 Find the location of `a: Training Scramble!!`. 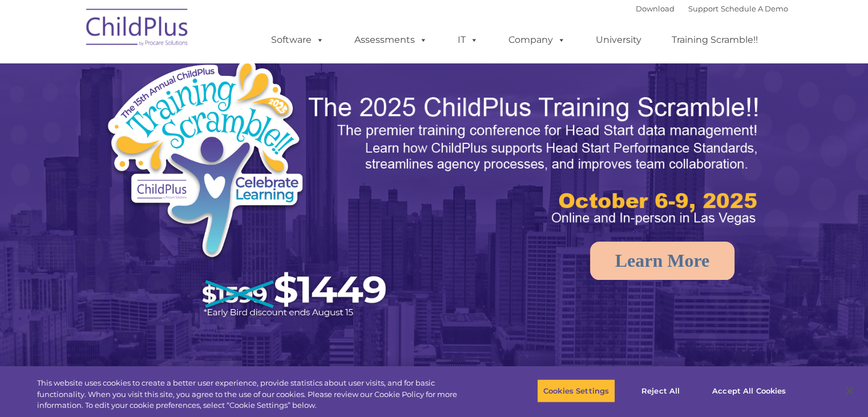

a: Training Scramble!! is located at coordinates (715, 40).